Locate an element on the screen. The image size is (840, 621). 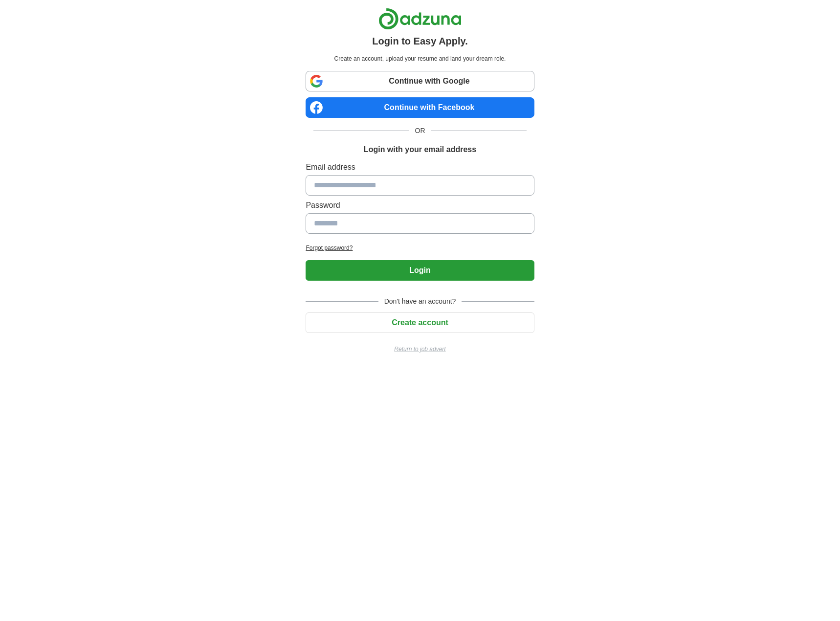
h1: Login to Easy Apply. is located at coordinates (420, 41).